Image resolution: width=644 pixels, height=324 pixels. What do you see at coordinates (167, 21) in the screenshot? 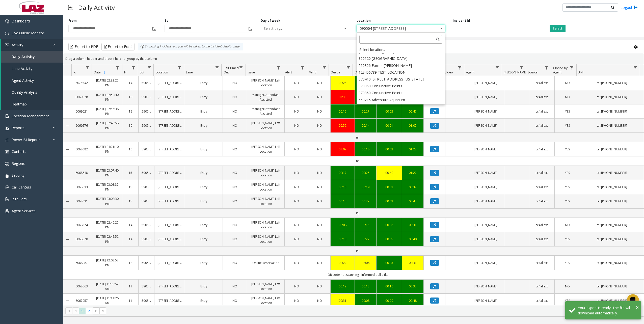
I see `label: To` at bounding box center [167, 21].